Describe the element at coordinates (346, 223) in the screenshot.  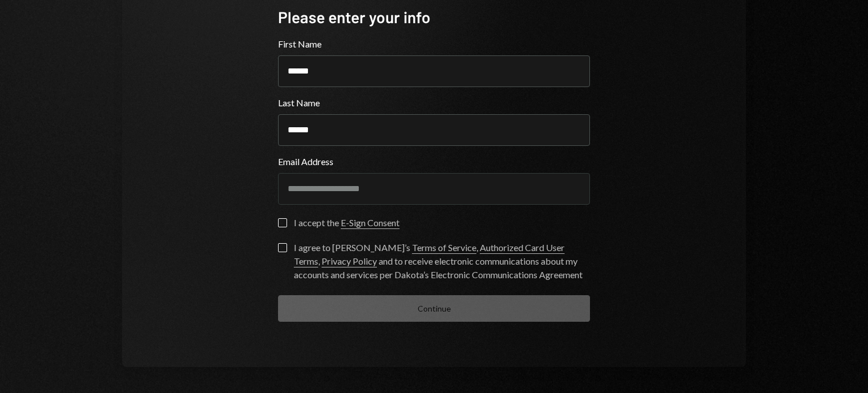
I see `div: I accept the` at that location.